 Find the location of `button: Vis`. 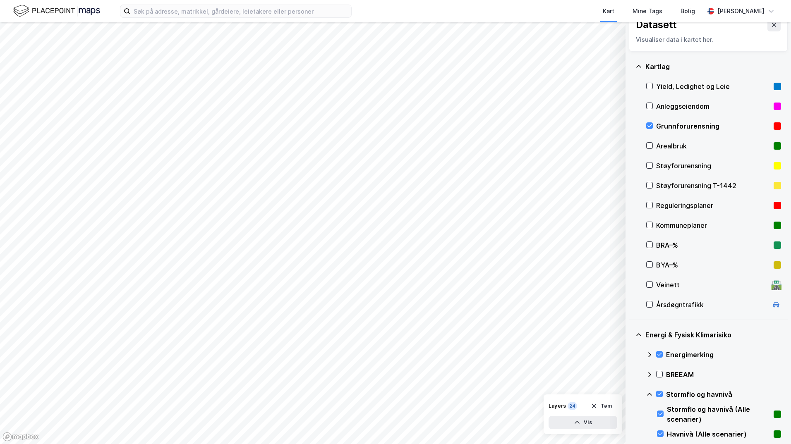

button: Vis is located at coordinates (583, 423).